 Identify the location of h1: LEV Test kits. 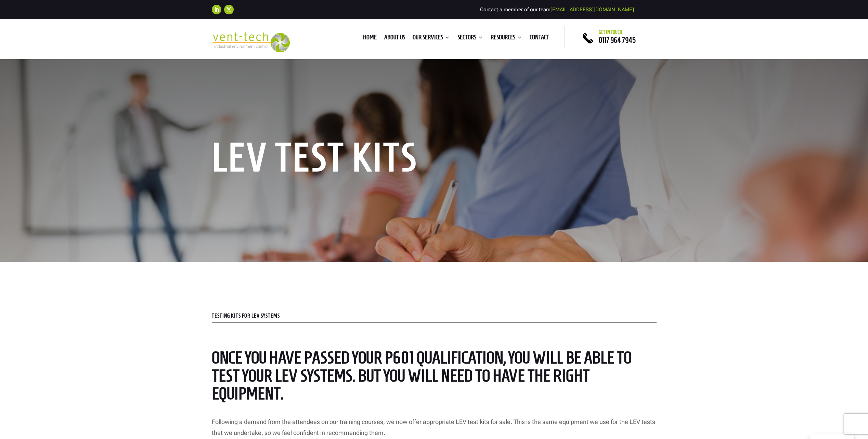
(316, 159).